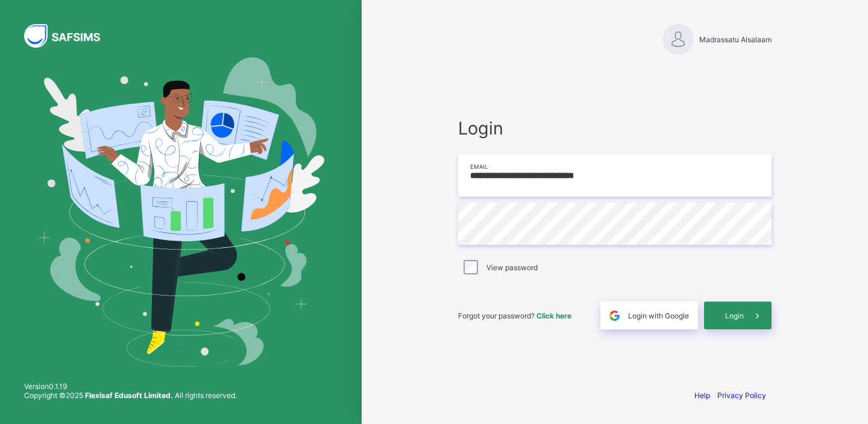 The height and width of the screenshot is (424, 868). What do you see at coordinates (181, 212) in the screenshot?
I see `img: Hero Image` at bounding box center [181, 212].